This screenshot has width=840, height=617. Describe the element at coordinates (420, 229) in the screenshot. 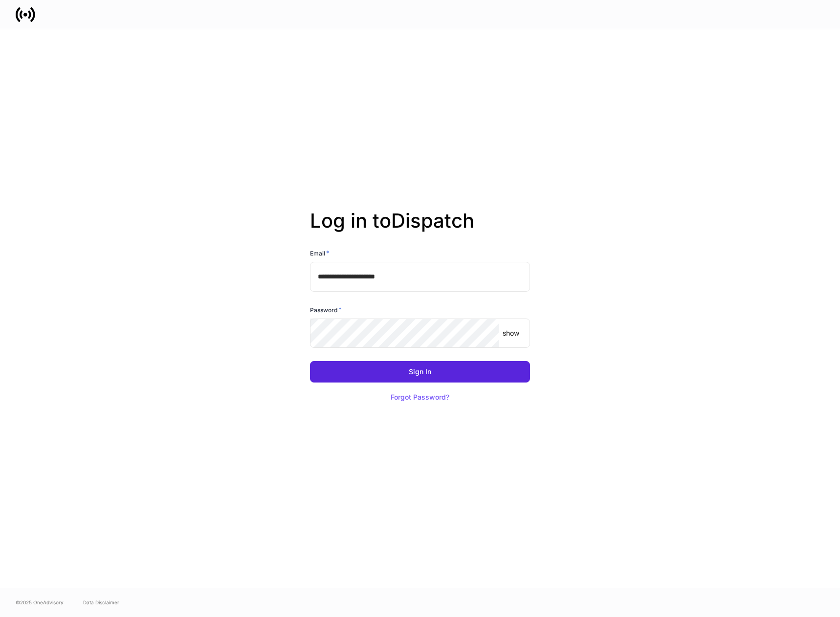

I see `h2: Log in to Dispatch` at that location.